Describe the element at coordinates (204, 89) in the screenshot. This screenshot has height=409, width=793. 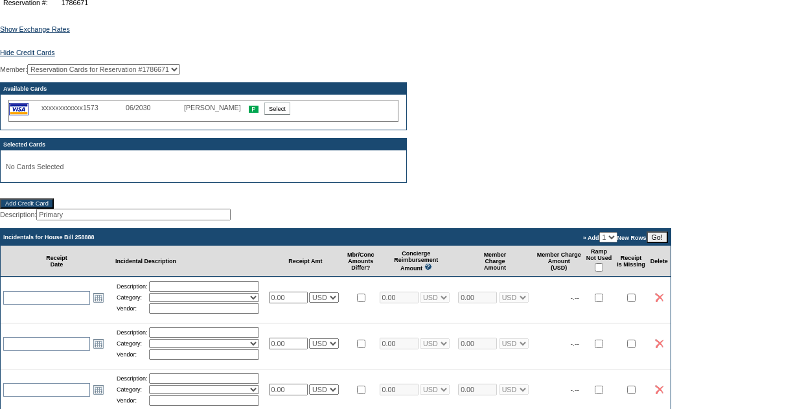
I see `td: Available Cards` at that location.